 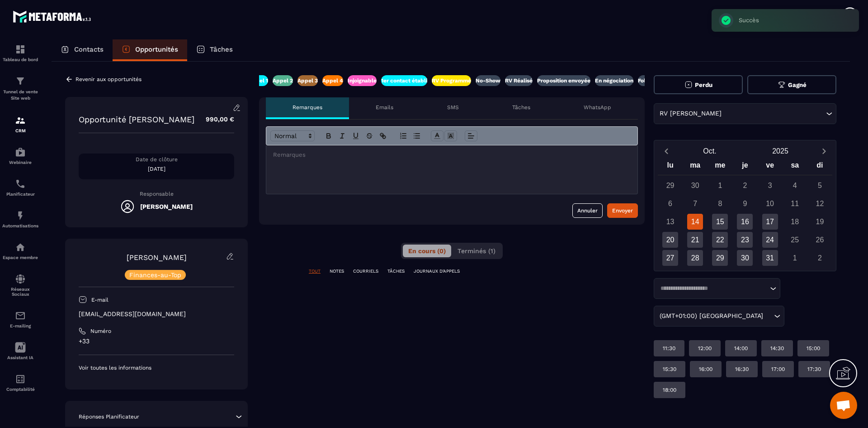 What do you see at coordinates (770, 221) in the screenshot?
I see `div: 17` at bounding box center [770, 221].